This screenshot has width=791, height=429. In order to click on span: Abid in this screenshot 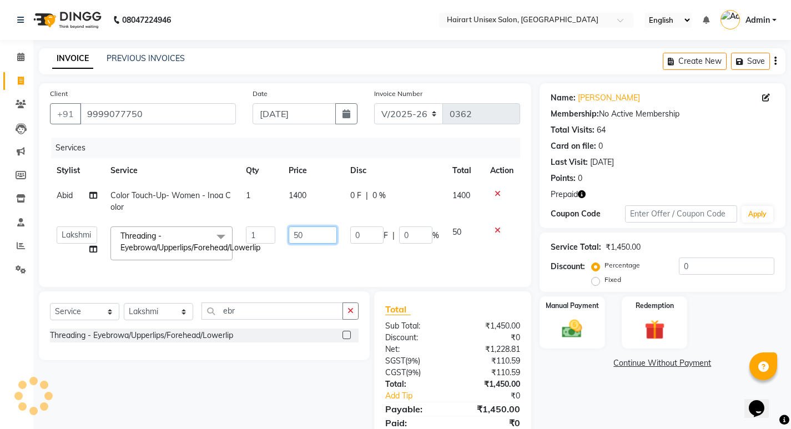, I will do `click(64, 195)`.